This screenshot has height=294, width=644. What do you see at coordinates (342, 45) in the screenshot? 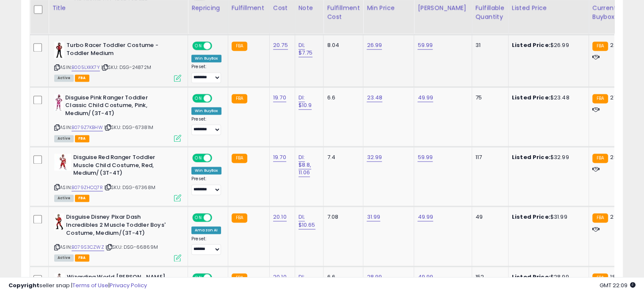
I see `div: 8.04` at bounding box center [342, 45].